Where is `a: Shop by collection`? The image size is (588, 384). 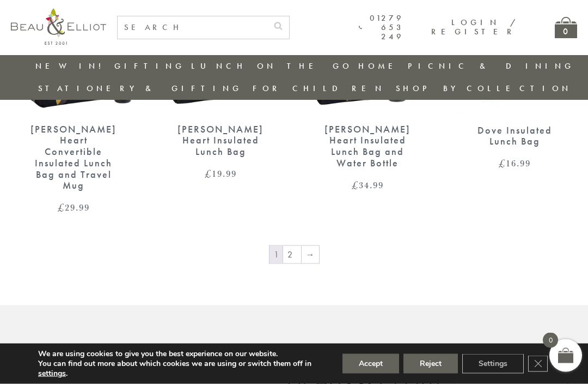 a: Shop by collection is located at coordinates (484, 88).